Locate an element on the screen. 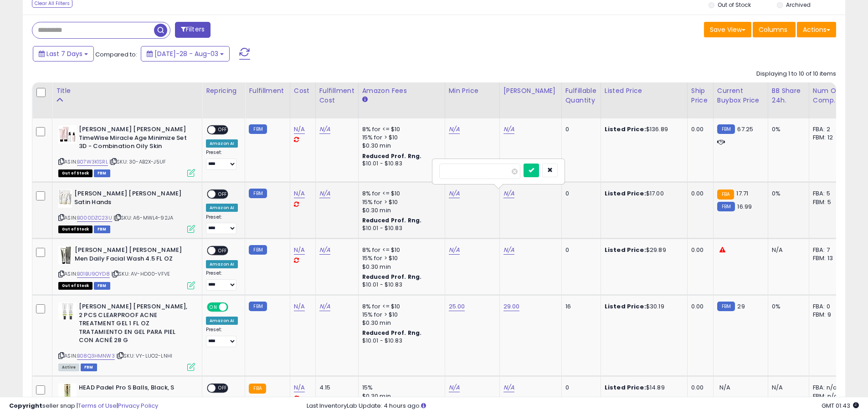 The image size is (868, 415). div: $136.89 is located at coordinates (642, 130).